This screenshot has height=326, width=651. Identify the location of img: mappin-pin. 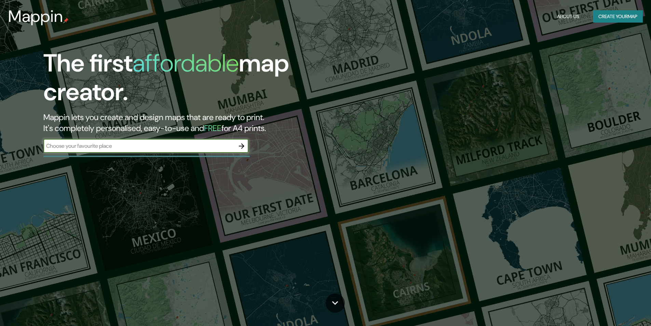
(66, 20).